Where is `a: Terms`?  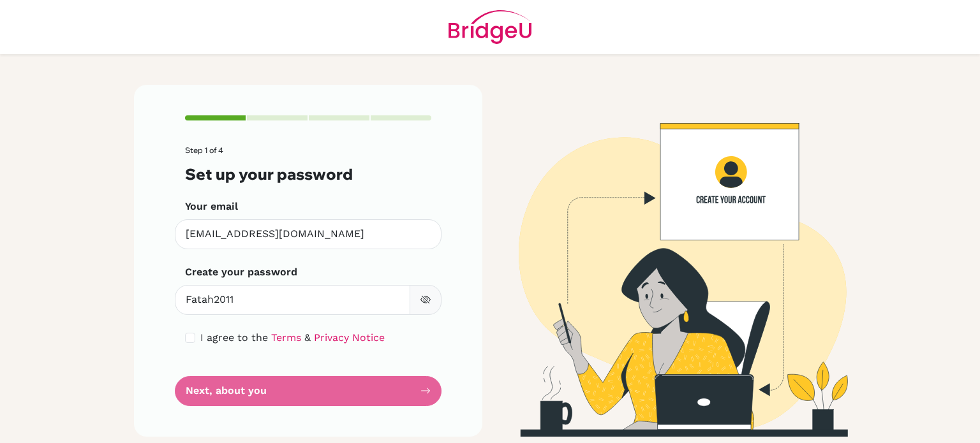
a: Terms is located at coordinates (286, 338).